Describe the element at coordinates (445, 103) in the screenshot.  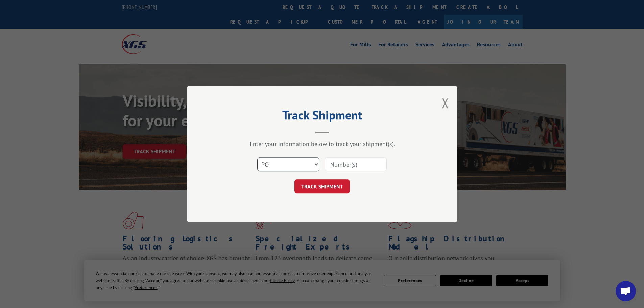
I see `button: Close modal` at that location.